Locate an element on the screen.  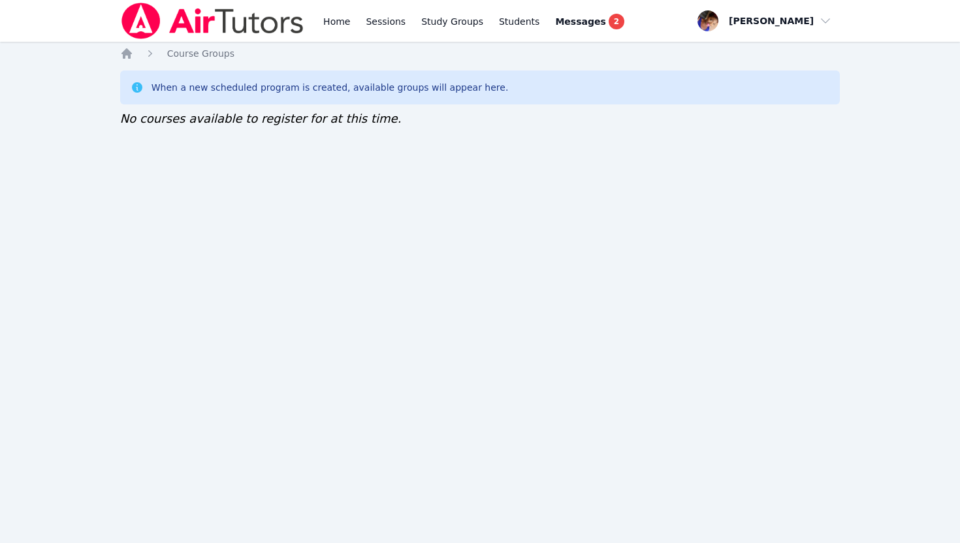
a: Course Groups is located at coordinates (200, 54).